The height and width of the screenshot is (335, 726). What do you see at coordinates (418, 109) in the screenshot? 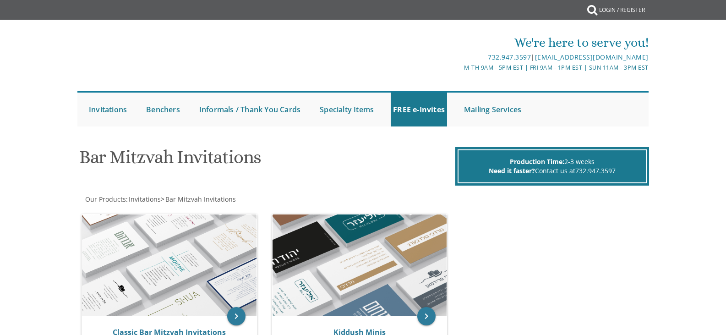
I see `a: FREE e-Invites` at bounding box center [418, 109].